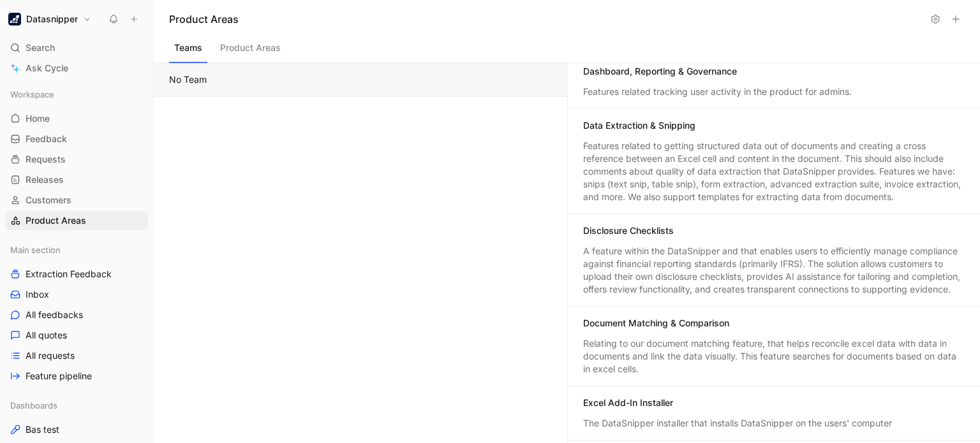 The height and width of the screenshot is (443, 980). I want to click on span: Dashboards, so click(34, 406).